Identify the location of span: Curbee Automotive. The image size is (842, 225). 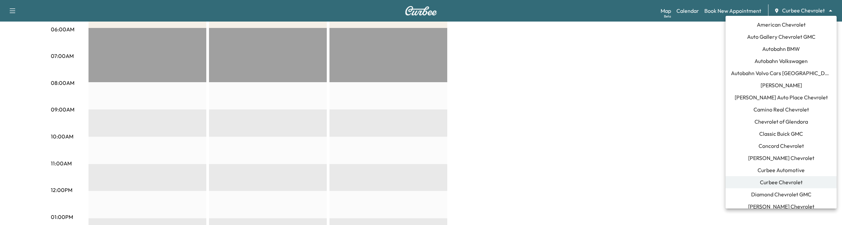
(781, 170).